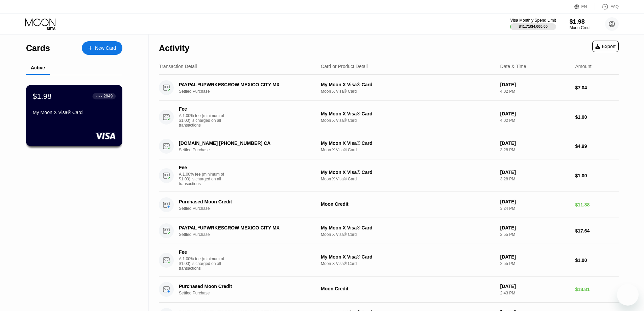  What do you see at coordinates (597, 289) in the screenshot?
I see `div: $18.81` at bounding box center [597, 289].